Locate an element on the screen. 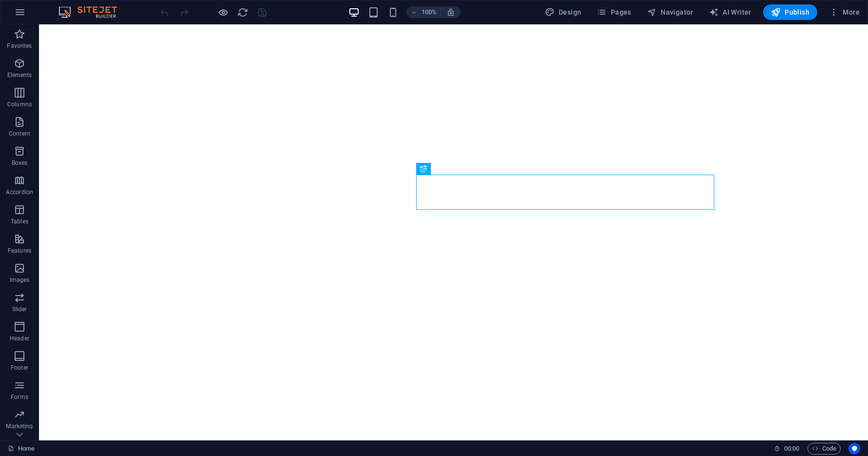 The width and height of the screenshot is (868, 456). button: Pages is located at coordinates (614, 13).